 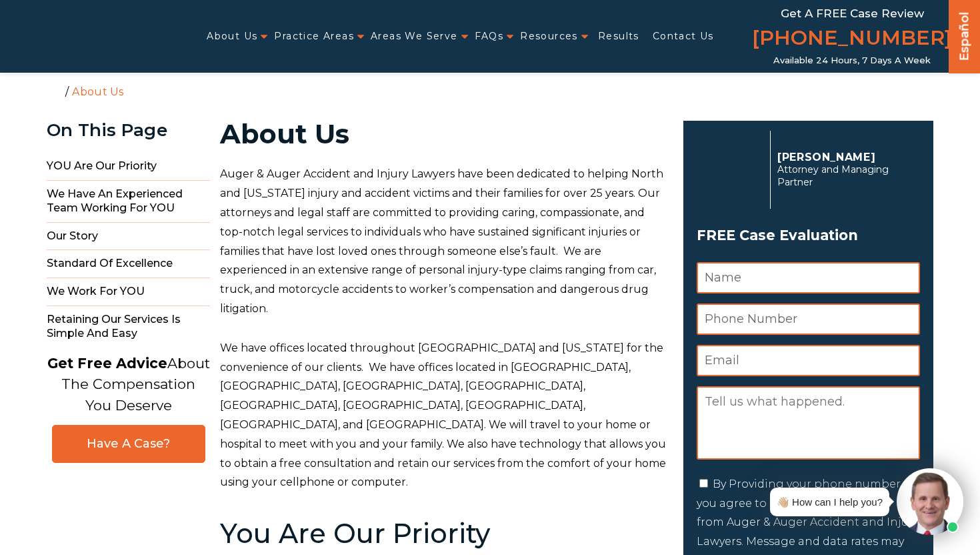 I want to click on a: Results, so click(x=619, y=36).